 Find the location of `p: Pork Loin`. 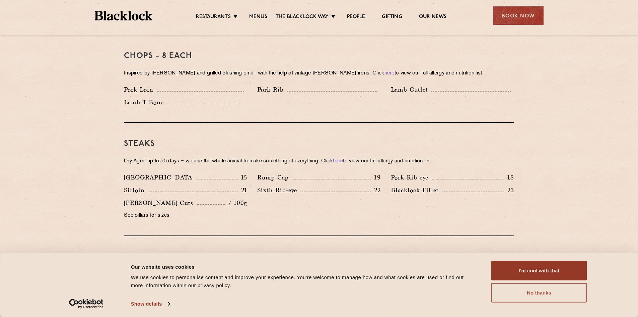

p: Pork Loin is located at coordinates (140, 89).